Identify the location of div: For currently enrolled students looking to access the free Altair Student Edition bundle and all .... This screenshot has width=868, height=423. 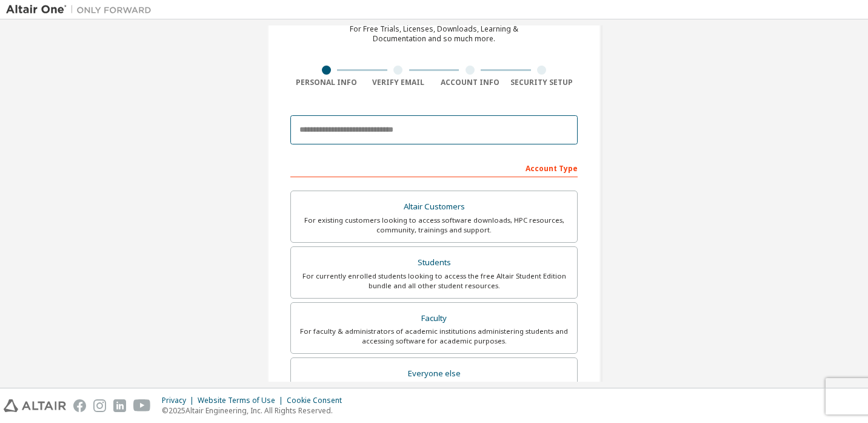
(434, 280).